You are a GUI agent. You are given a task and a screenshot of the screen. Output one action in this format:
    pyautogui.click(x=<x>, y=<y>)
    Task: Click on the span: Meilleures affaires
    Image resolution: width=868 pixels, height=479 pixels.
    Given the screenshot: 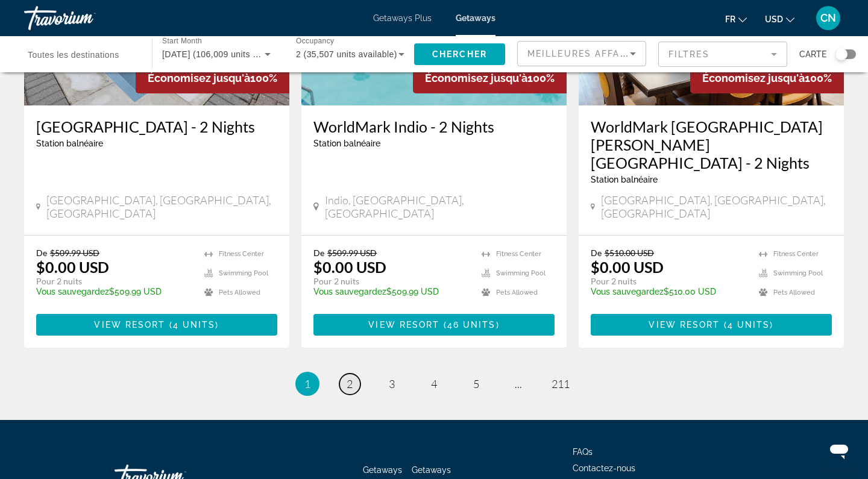 What is the action you would take?
    pyautogui.click(x=585, y=54)
    